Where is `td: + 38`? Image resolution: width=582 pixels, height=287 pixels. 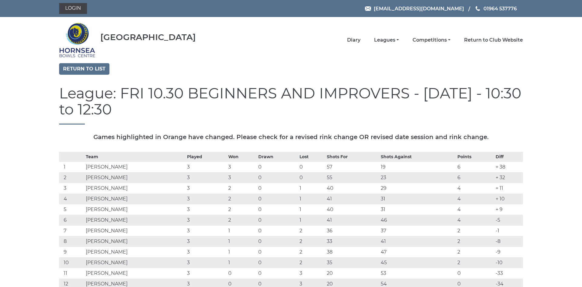 td: + 38 is located at coordinates (509, 167).